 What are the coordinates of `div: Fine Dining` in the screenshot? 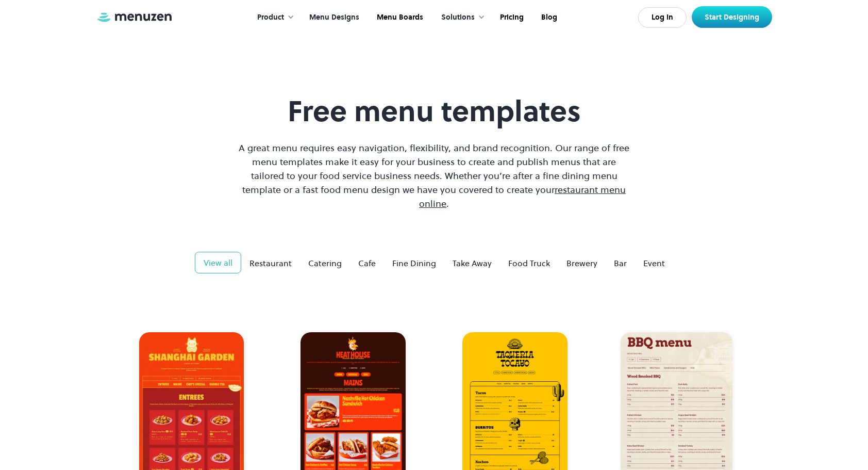 It's located at (414, 263).